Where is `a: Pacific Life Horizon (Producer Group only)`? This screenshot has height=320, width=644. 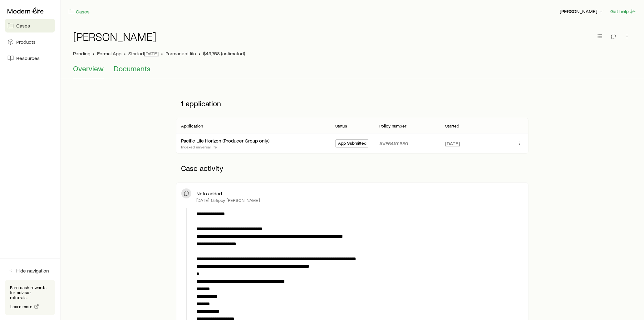
a: Pacific Life Horizon (Producer Group only) is located at coordinates (225, 140).